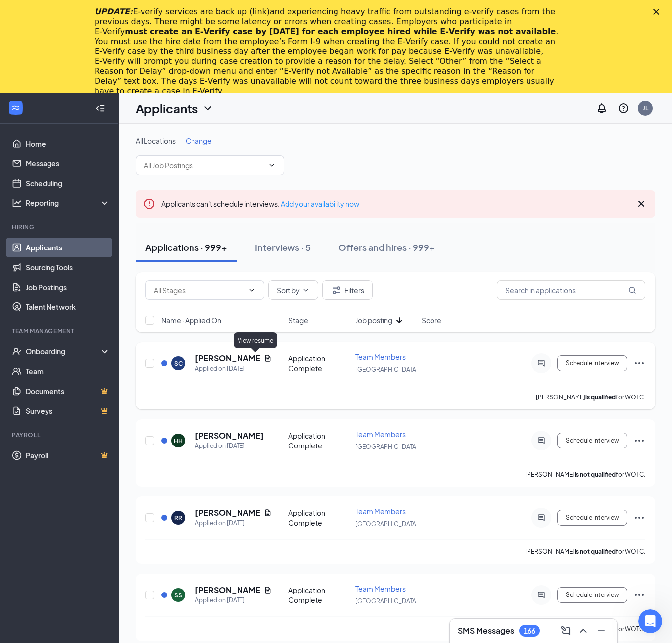  I want to click on svg: ChevronUp, so click(584, 631).